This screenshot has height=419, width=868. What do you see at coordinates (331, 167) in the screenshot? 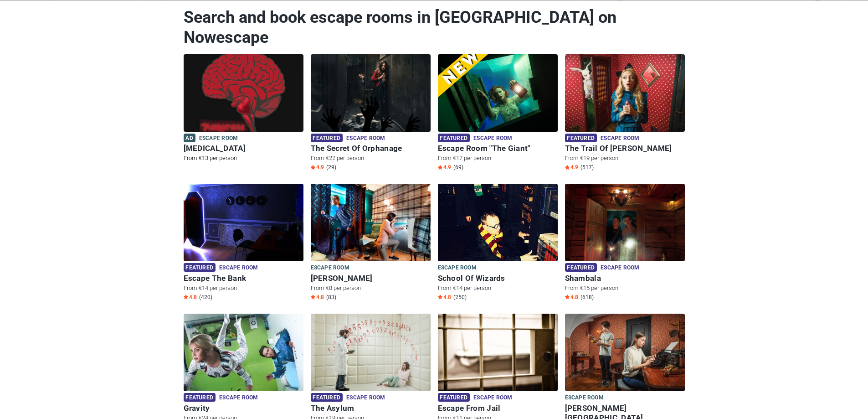
I see `span: (29)` at bounding box center [331, 167].